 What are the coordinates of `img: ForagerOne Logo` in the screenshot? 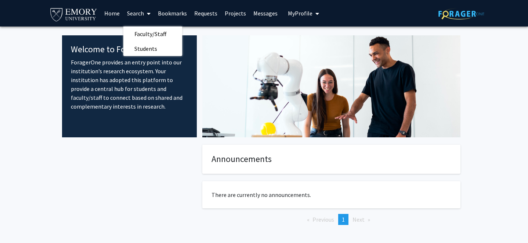 It's located at (462, 14).